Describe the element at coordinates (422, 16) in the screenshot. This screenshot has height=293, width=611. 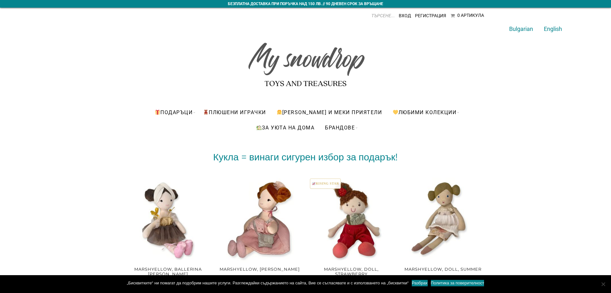
I see `a: Вход Регистрация` at that location.